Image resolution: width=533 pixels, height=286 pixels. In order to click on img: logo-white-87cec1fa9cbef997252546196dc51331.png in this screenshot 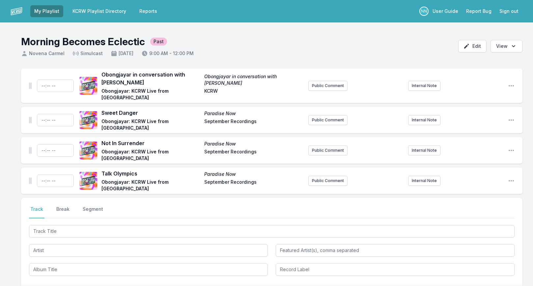, I will do `click(16, 11)`.